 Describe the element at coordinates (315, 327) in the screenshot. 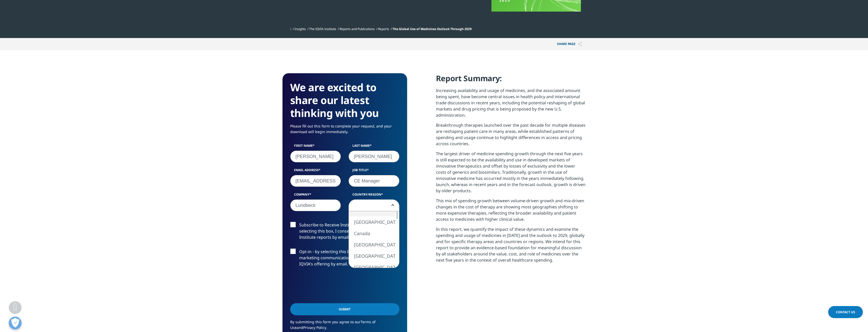

I see `a: Privacy Policy` at that location.